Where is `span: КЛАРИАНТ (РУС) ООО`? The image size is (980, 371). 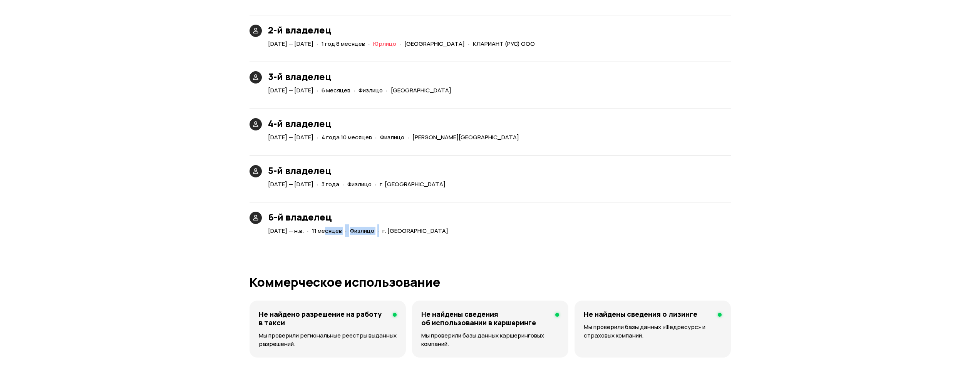
span: КЛАРИАНТ (РУС) ООО is located at coordinates (504, 44).